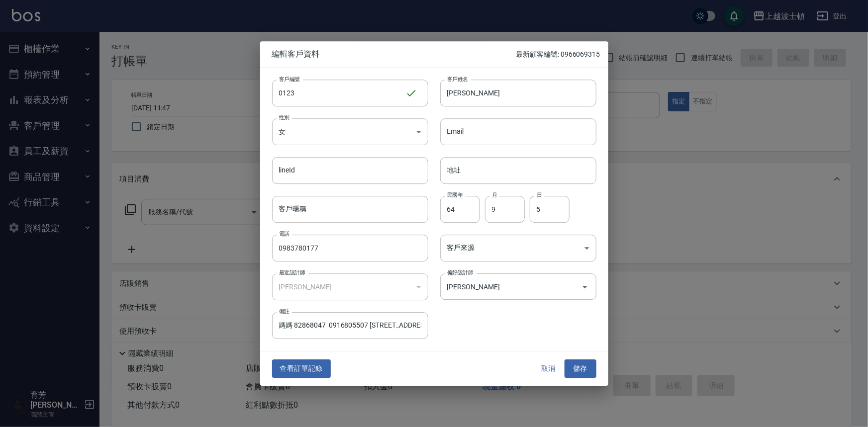  I want to click on div: 女, so click(351, 132).